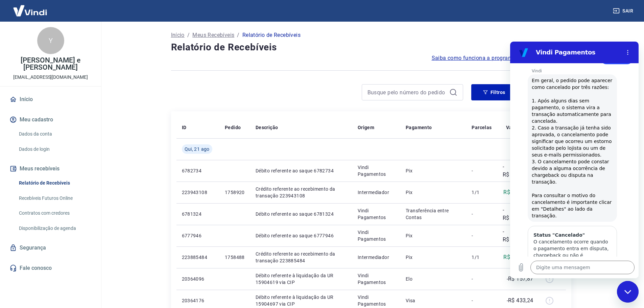 This screenshot has height=308, width=644. What do you see at coordinates (54, 228) in the screenshot?
I see `a: Disponibilização de agenda` at bounding box center [54, 228].